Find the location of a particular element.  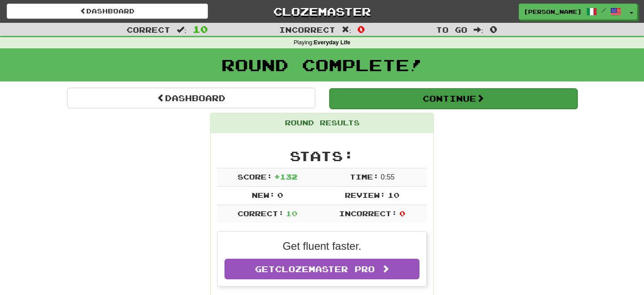

h1: Round Complete! is located at coordinates (322, 65).